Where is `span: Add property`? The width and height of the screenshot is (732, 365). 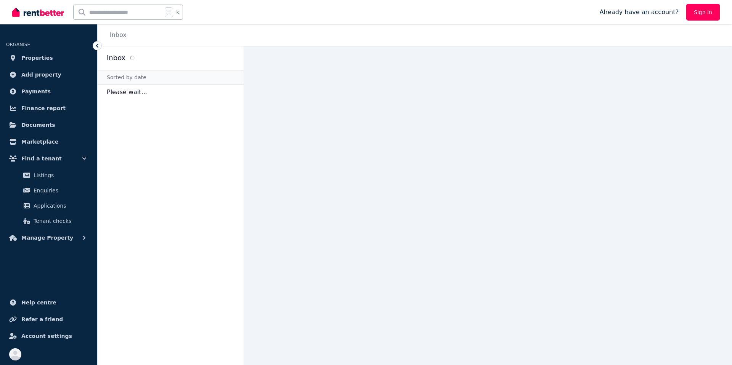
span: Add property is located at coordinates (41, 75).